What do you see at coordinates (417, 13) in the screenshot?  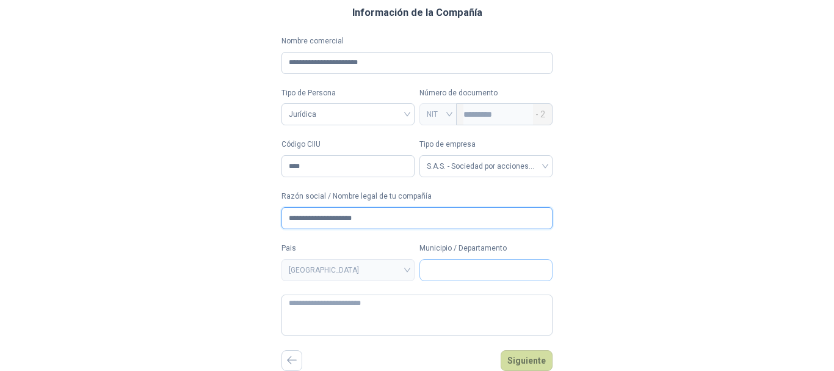 I see `h3: Información de la Compañía` at bounding box center [417, 13].